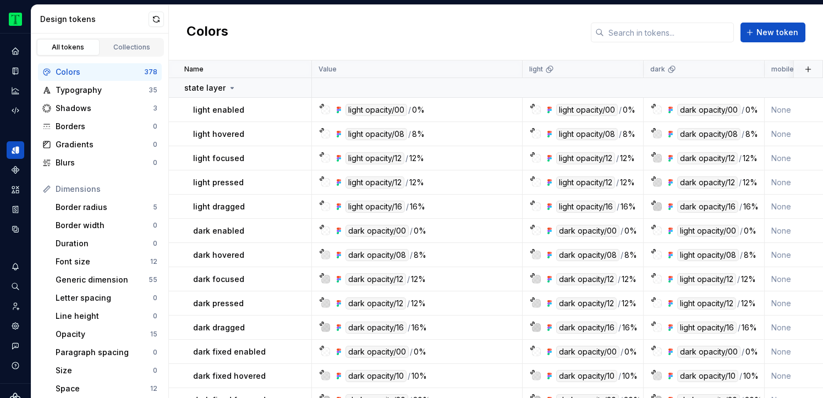 The height and width of the screenshot is (398, 823). I want to click on div: Components, so click(15, 170).